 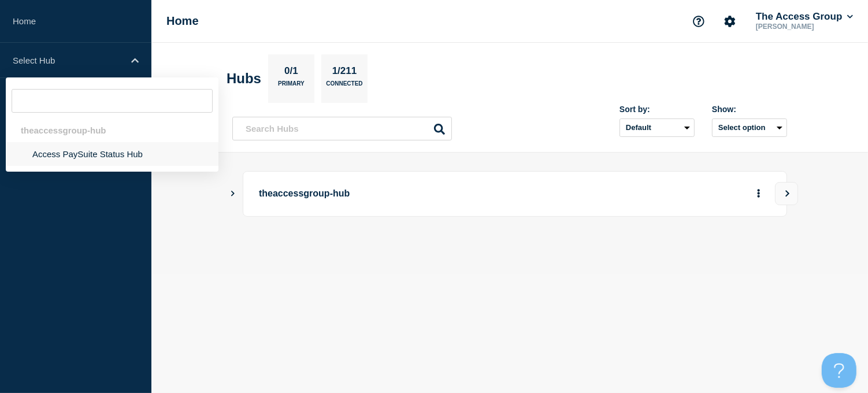 I want to click on button: The Access Group, so click(x=805, y=17).